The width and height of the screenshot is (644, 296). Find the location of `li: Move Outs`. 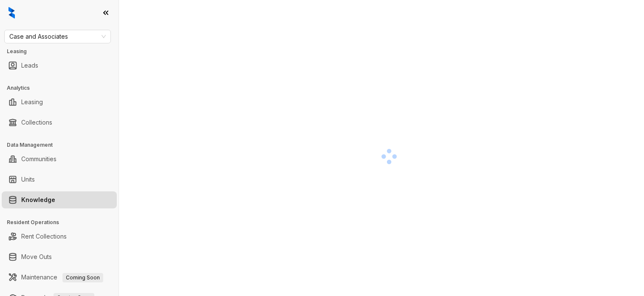

li: Move Outs is located at coordinates (59, 257).